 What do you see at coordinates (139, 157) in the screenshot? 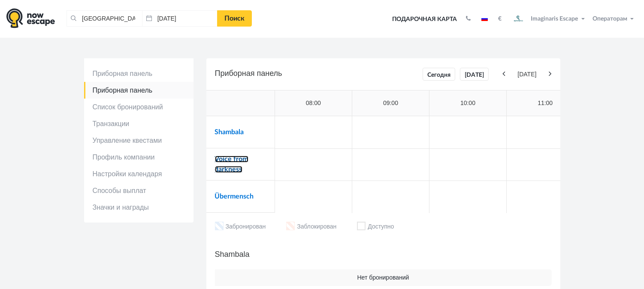
I see `a: Профиль компании` at bounding box center [139, 157].